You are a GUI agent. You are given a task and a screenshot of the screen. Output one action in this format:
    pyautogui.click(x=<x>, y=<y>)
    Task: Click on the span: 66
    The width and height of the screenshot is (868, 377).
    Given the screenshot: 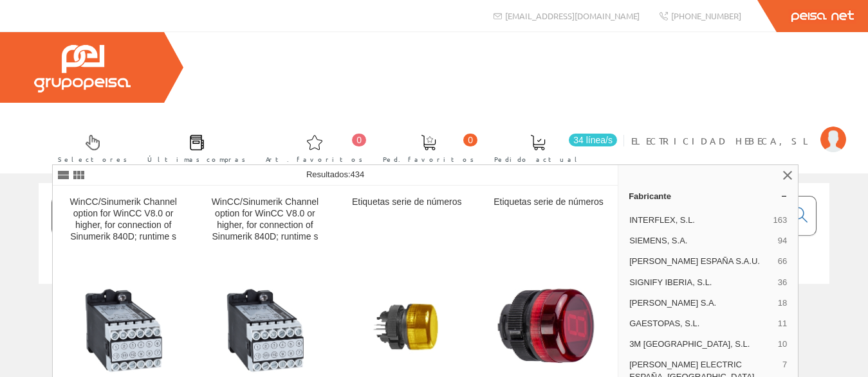 What is the action you would take?
    pyautogui.click(x=782, y=262)
    